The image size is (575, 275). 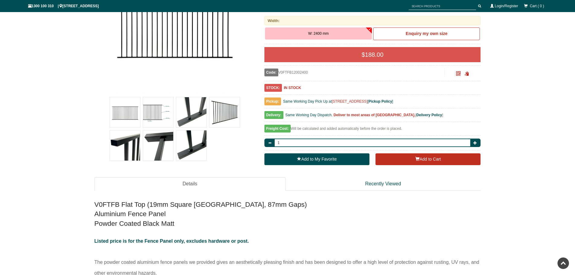 What do you see at coordinates (506, 6) in the screenshot?
I see `a: Login/Register` at bounding box center [506, 6].